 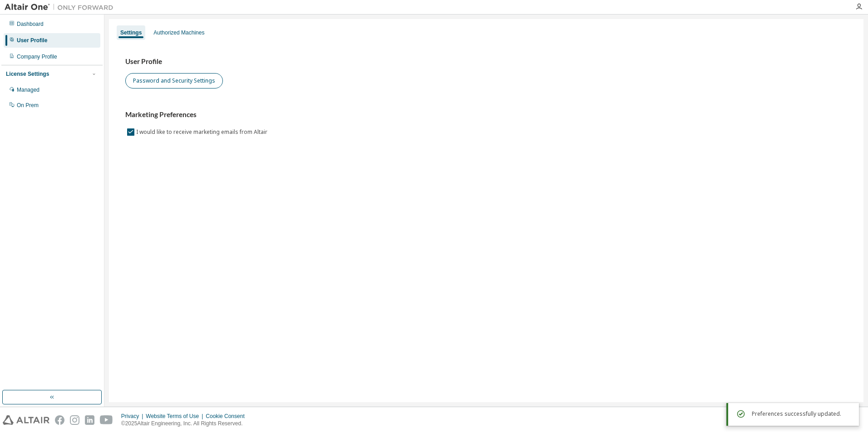 What do you see at coordinates (26, 420) in the screenshot?
I see `img: altair_logo.svg` at bounding box center [26, 420].